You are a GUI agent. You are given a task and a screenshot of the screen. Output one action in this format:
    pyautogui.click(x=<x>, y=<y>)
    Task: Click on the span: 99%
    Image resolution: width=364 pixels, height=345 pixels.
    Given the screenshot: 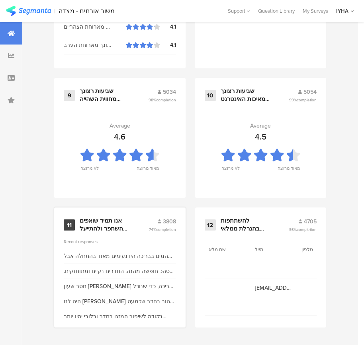 What is the action you would take?
    pyautogui.click(x=302, y=100)
    